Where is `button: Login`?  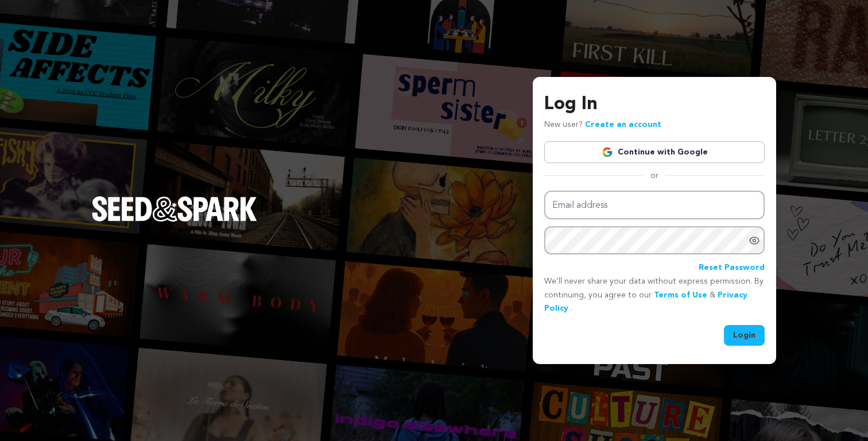 button: Login is located at coordinates (744, 335).